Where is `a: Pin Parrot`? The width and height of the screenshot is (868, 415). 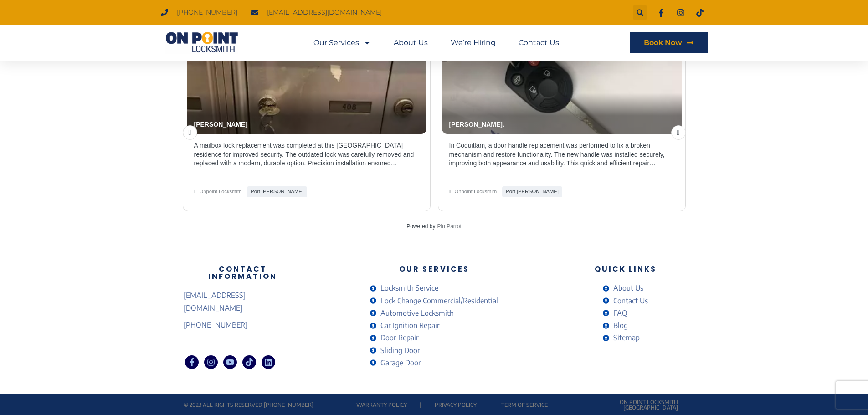 a: Pin Parrot is located at coordinates (448, 227).